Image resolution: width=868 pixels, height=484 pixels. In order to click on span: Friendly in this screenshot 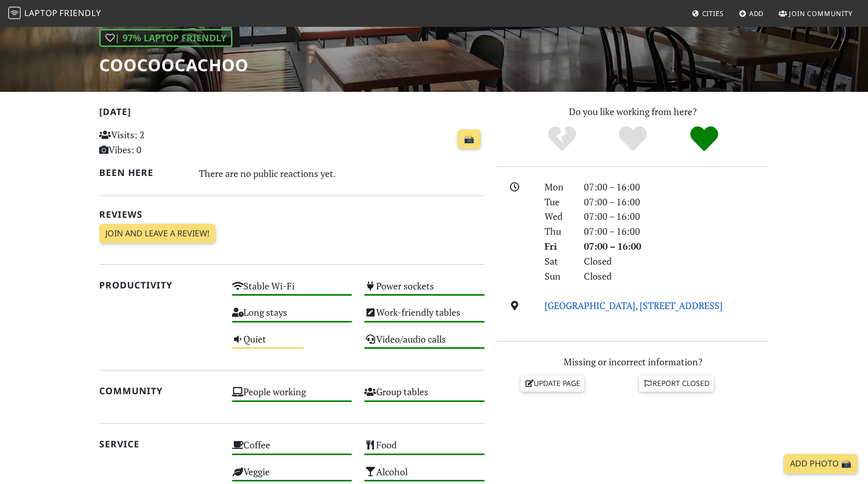, I will do `click(80, 13)`.